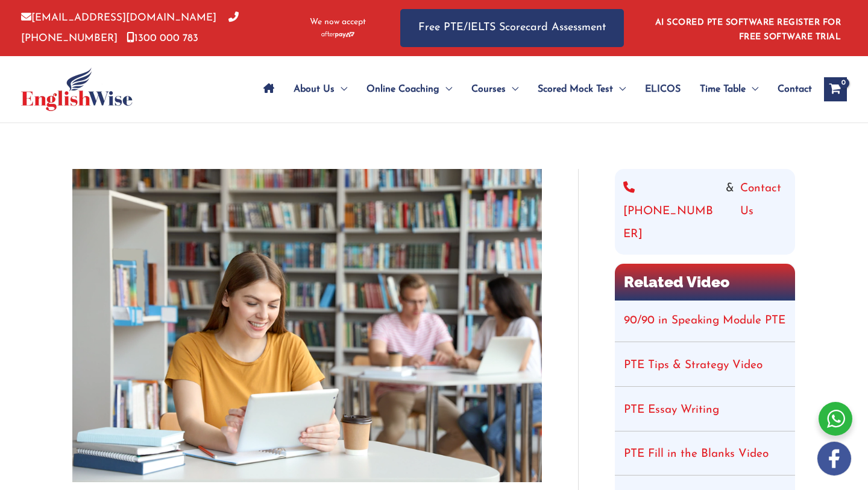 The width and height of the screenshot is (868, 490). Describe the element at coordinates (162, 38) in the screenshot. I see `a: 1300 000 783` at that location.